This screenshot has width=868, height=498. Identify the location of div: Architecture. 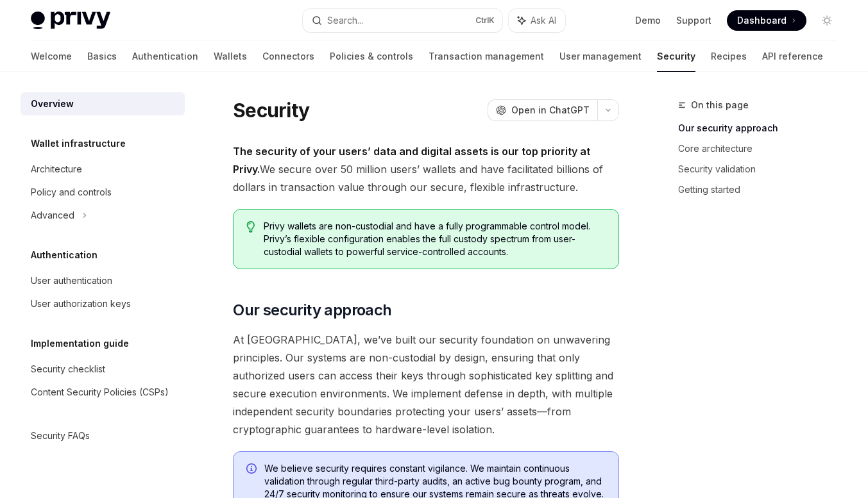
(57, 170).